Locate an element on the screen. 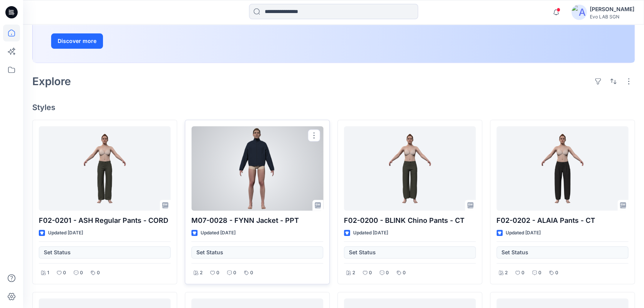 The image size is (644, 308). a: F02-0200 - BLINK Chino Pants - CT is located at coordinates (410, 168).